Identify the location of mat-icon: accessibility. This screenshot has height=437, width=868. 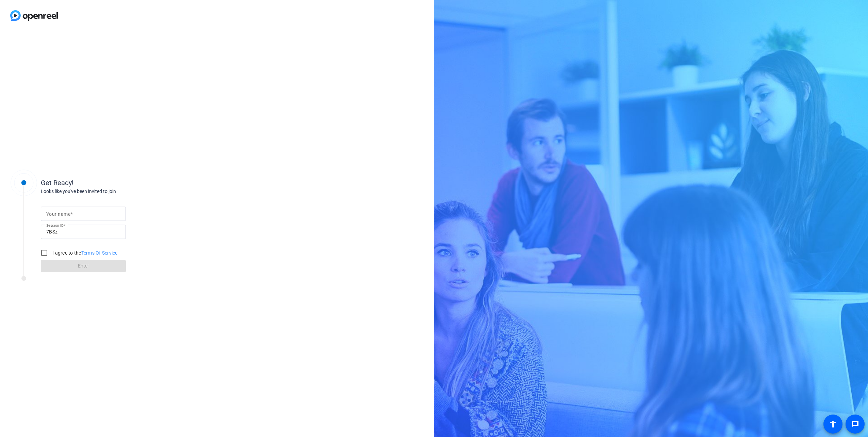
(833, 424).